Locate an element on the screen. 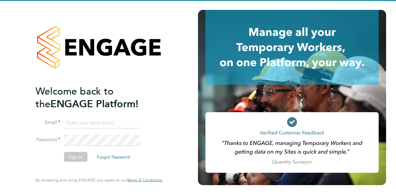 This screenshot has width=396, height=195. span: Terms & Conditions is located at coordinates (144, 180).